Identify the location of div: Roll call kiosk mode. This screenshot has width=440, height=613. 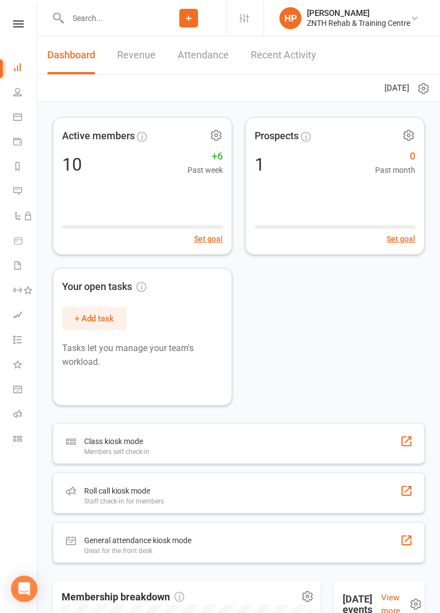
(124, 491).